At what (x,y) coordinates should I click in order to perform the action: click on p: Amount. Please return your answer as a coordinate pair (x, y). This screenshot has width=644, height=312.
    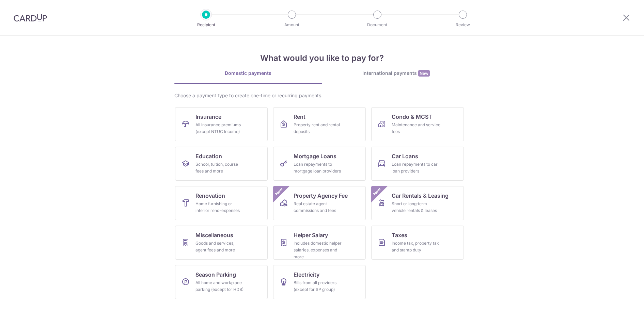
    Looking at the image, I should click on (292, 25).